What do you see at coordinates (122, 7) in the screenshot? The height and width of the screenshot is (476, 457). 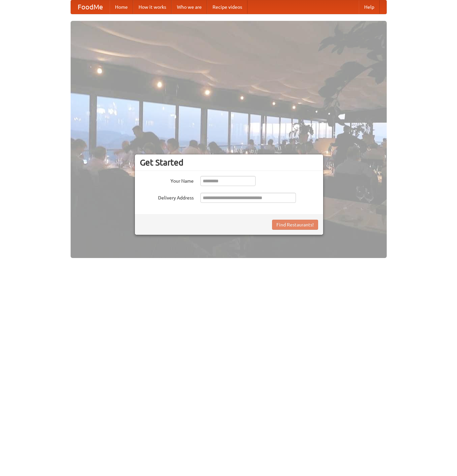 I see `a: Home` at bounding box center [122, 7].